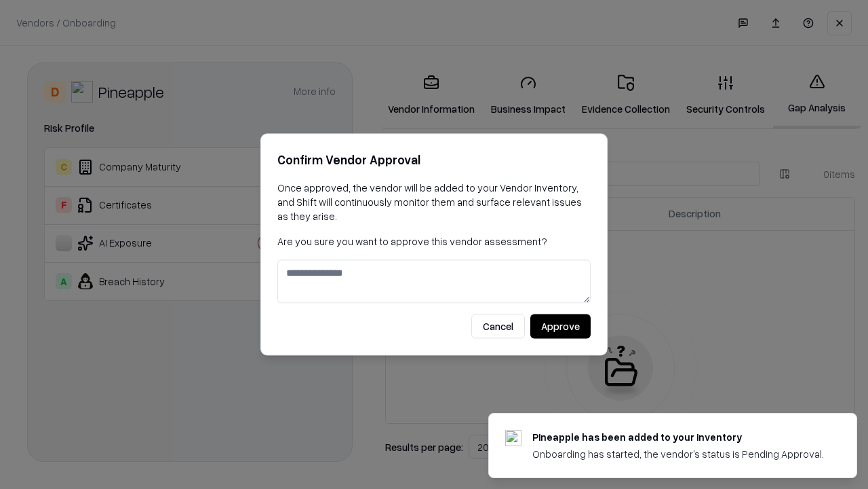 The image size is (868, 489). Describe the element at coordinates (678, 437) in the screenshot. I see `div: Pineapple has been added to your inventory` at that location.